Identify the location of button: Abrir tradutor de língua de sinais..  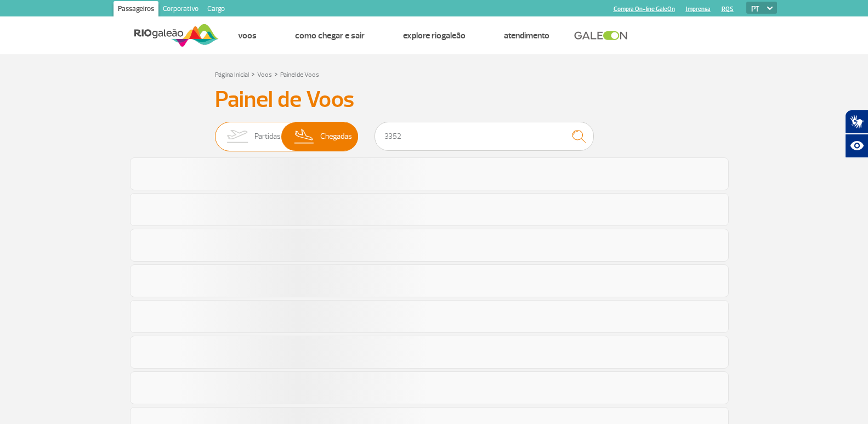
(856, 122).